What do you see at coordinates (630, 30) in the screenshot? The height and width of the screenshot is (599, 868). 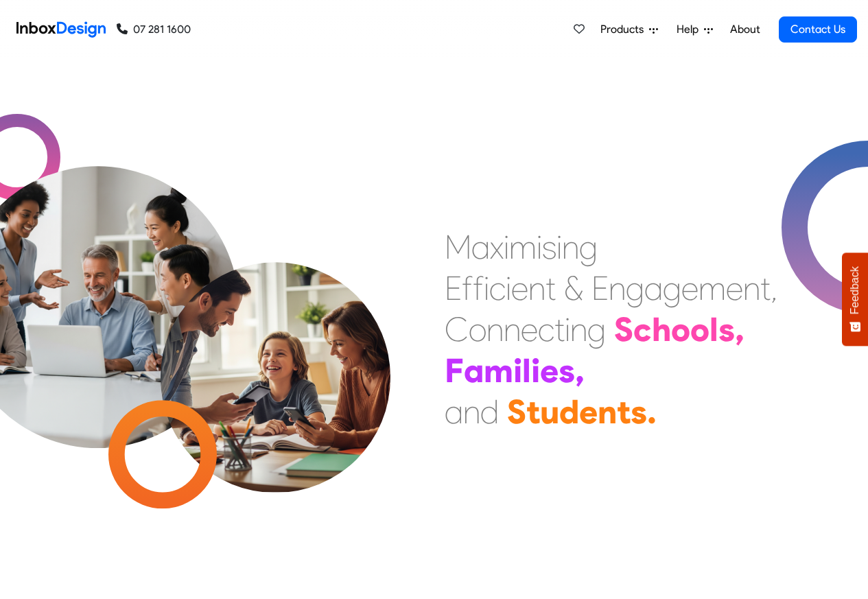 I see `a: Products` at bounding box center [630, 30].